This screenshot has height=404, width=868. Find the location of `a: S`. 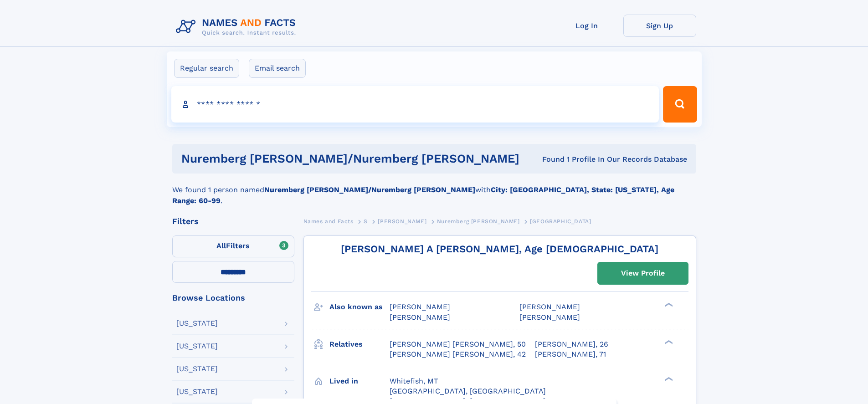

a: S is located at coordinates (365, 221).